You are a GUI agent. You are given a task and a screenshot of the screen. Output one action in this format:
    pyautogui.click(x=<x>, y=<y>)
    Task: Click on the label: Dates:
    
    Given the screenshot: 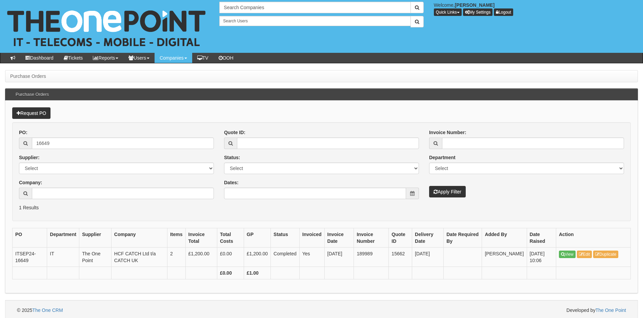 What is the action you would take?
    pyautogui.click(x=231, y=183)
    